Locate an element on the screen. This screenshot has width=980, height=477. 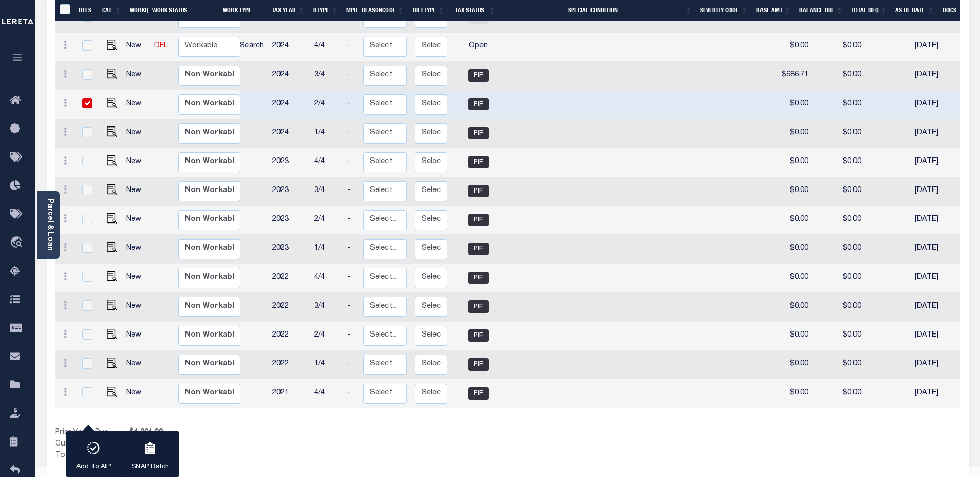
a: DEL is located at coordinates (161, 46).